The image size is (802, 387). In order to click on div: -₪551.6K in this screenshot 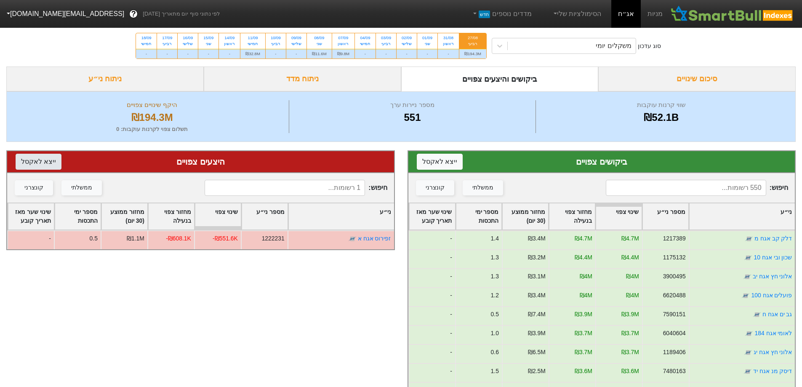, I will do `click(225, 238)`.